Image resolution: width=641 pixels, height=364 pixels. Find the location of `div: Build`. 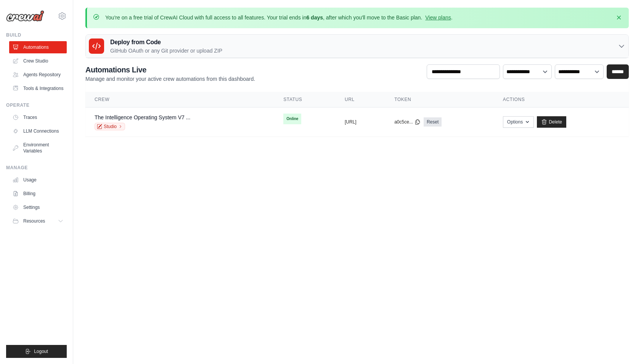

div: Build is located at coordinates (37, 35).